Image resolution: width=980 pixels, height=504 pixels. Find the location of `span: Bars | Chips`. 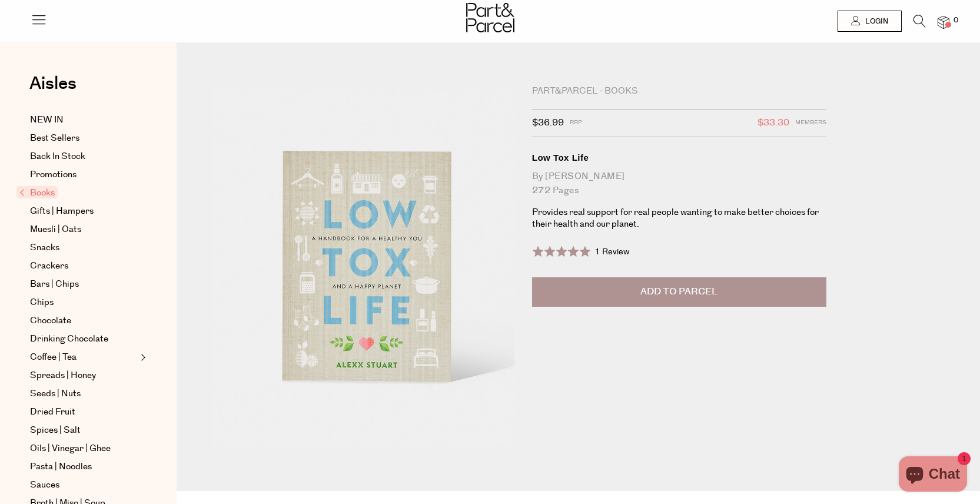

span: Bars | Chips is located at coordinates (54, 284).